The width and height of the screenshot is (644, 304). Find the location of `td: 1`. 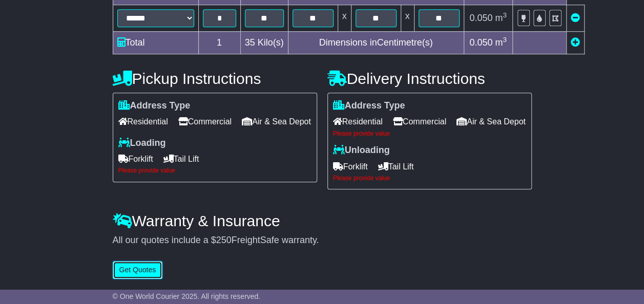

td: 1 is located at coordinates (219, 43).